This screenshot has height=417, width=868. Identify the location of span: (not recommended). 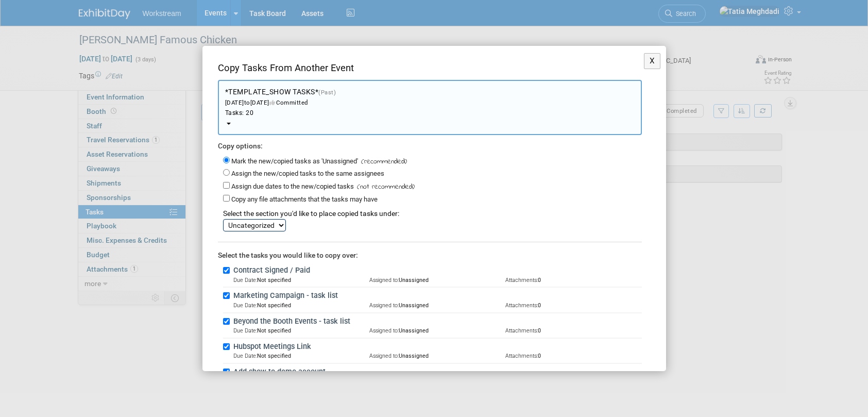
(385, 187).